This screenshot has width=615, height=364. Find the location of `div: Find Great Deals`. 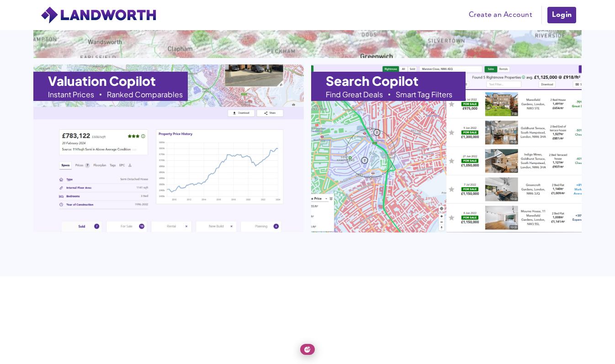

div: Find Great Deals is located at coordinates (354, 95).